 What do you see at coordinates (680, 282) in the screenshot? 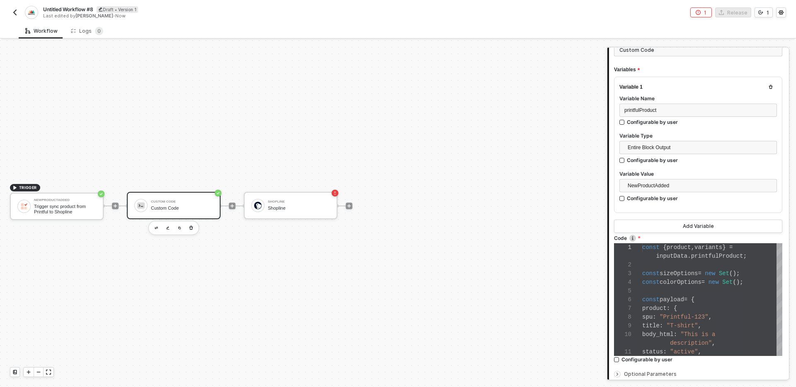
I see `span: colorOptions` at bounding box center [680, 282].